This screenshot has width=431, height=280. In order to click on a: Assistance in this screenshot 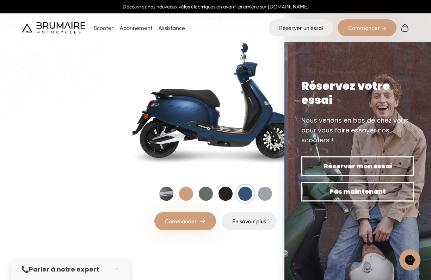, I will do `click(171, 28)`.